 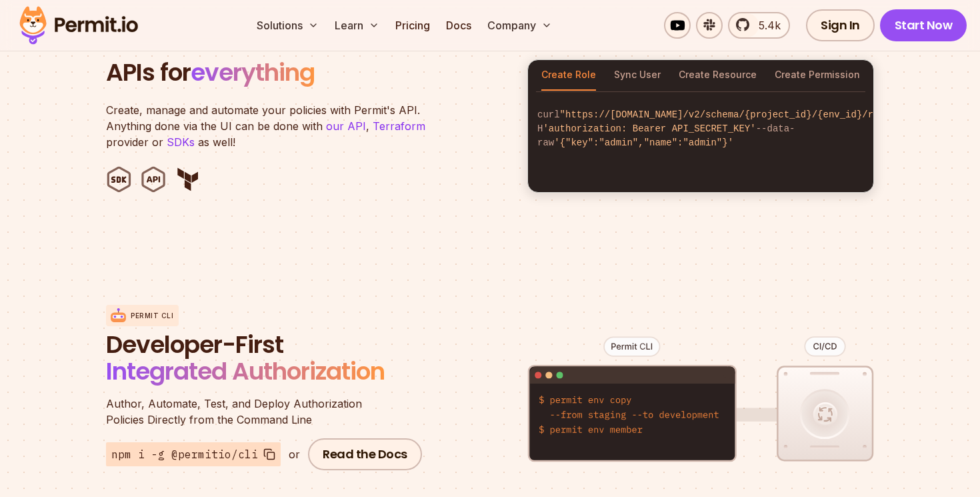 What do you see at coordinates (840, 25) in the screenshot?
I see `a: Sign In` at bounding box center [840, 25].